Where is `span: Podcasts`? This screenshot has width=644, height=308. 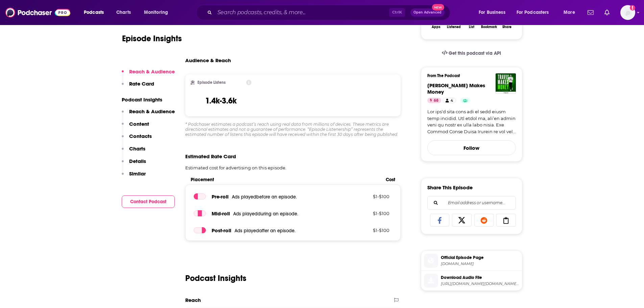 span: Podcasts is located at coordinates (94, 13).